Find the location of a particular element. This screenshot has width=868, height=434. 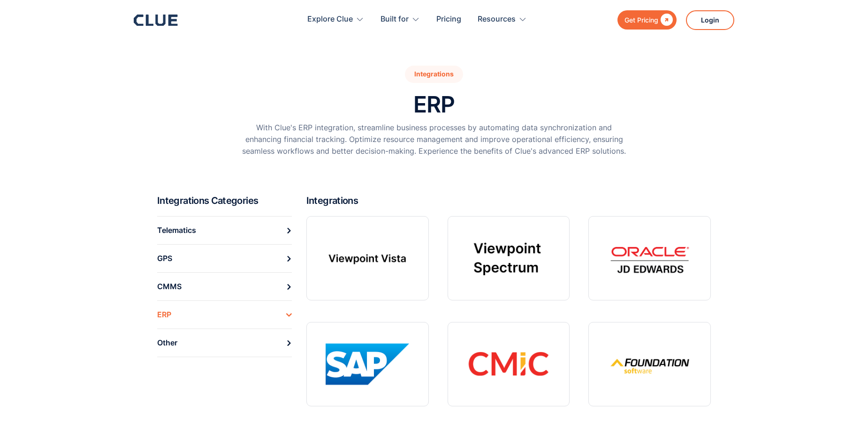

a: Pricing is located at coordinates (449, 19).